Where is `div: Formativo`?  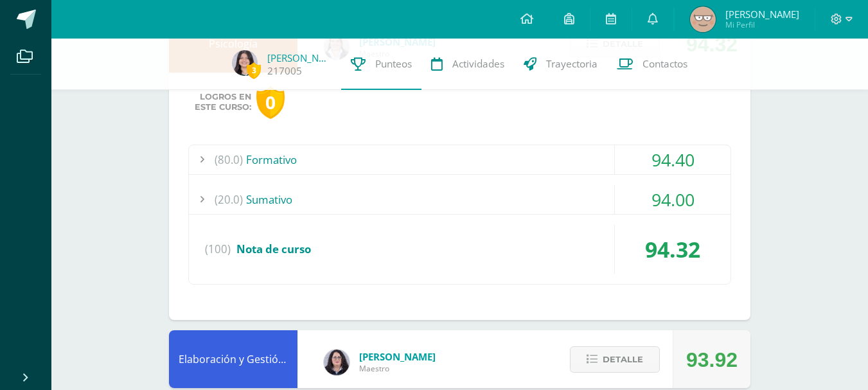
div: Formativo is located at coordinates (459, 159).